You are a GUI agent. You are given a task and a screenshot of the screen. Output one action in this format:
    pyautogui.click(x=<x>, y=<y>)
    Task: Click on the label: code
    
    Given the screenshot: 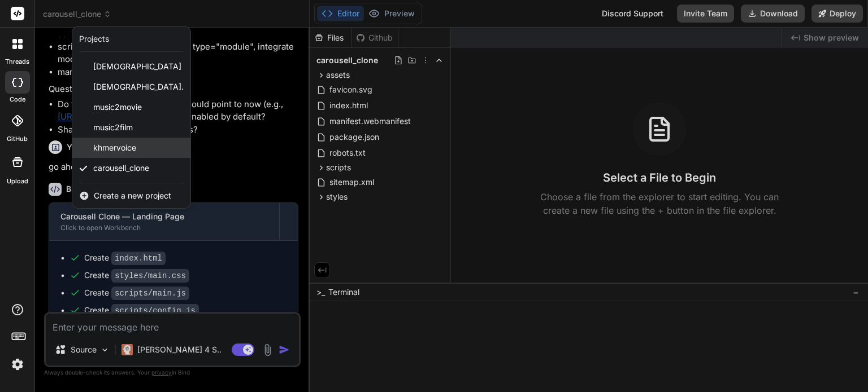 What is the action you would take?
    pyautogui.click(x=18, y=99)
    